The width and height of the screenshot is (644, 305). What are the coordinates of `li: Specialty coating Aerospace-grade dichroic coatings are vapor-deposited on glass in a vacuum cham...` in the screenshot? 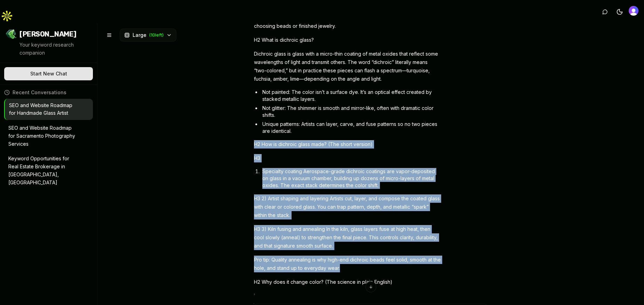 It's located at (351, 178).